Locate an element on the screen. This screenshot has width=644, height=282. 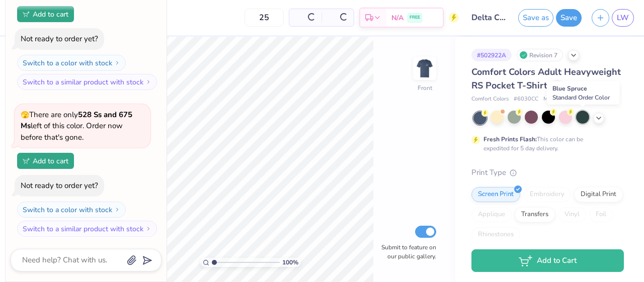
div: Blue Spruce is located at coordinates (583, 93).